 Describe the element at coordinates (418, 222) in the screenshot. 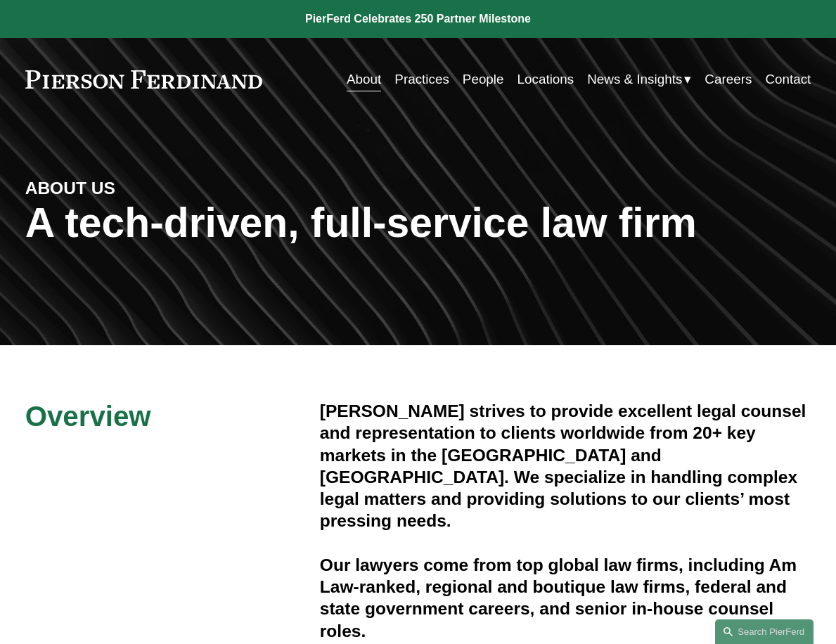

I see `h1: A tech-driven, full-service law firm` at that location.